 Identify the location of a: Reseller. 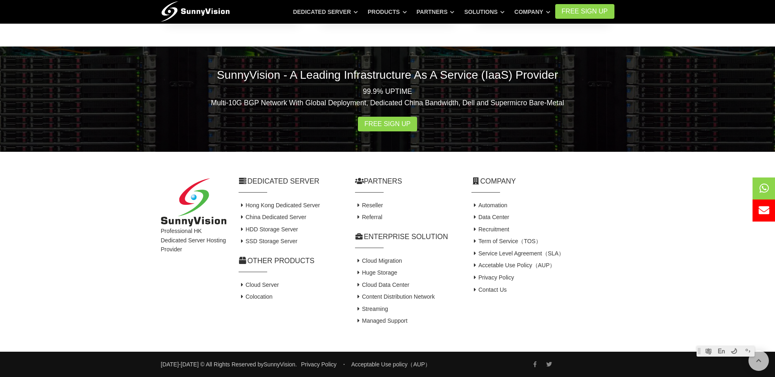
(369, 205).